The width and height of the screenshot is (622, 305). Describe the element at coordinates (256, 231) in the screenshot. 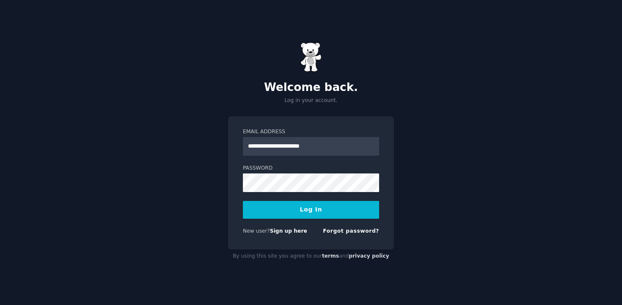

I see `span: New user?` at that location.